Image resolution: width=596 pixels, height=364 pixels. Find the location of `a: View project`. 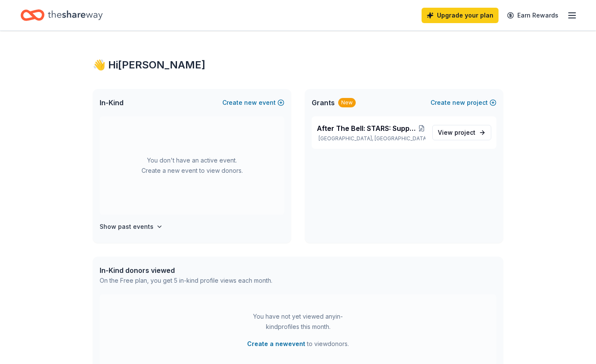

a: View project is located at coordinates (462, 133).